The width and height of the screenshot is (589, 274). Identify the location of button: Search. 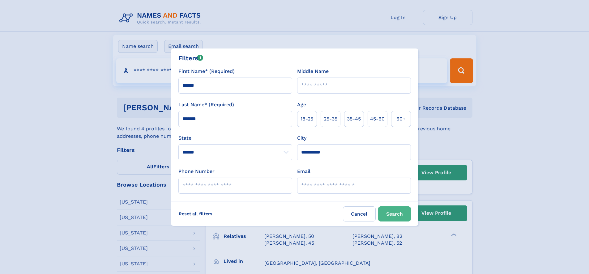
(395, 214).